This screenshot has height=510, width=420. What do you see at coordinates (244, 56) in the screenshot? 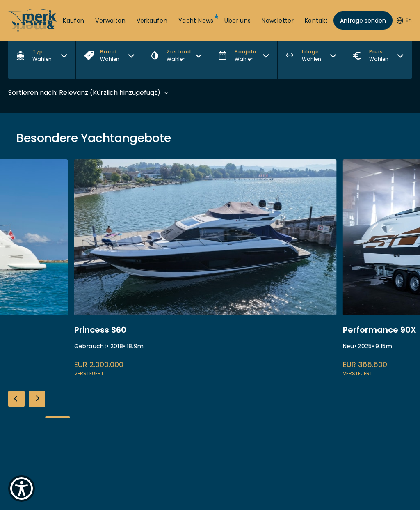
I see `button: BaujahrWählen` at bounding box center [244, 56].